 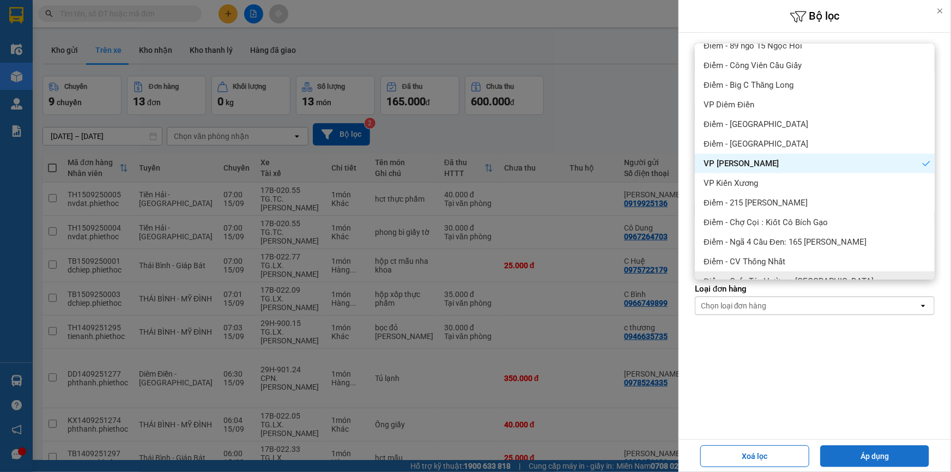 What do you see at coordinates (753, 65) in the screenshot?
I see `span: Điểm - Công Viên Cầu Giấy` at bounding box center [753, 65].